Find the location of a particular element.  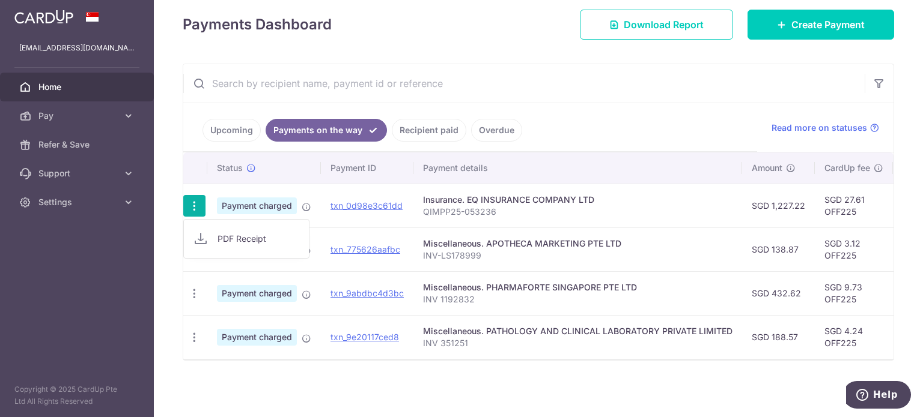

span: Help is located at coordinates (39, 14).